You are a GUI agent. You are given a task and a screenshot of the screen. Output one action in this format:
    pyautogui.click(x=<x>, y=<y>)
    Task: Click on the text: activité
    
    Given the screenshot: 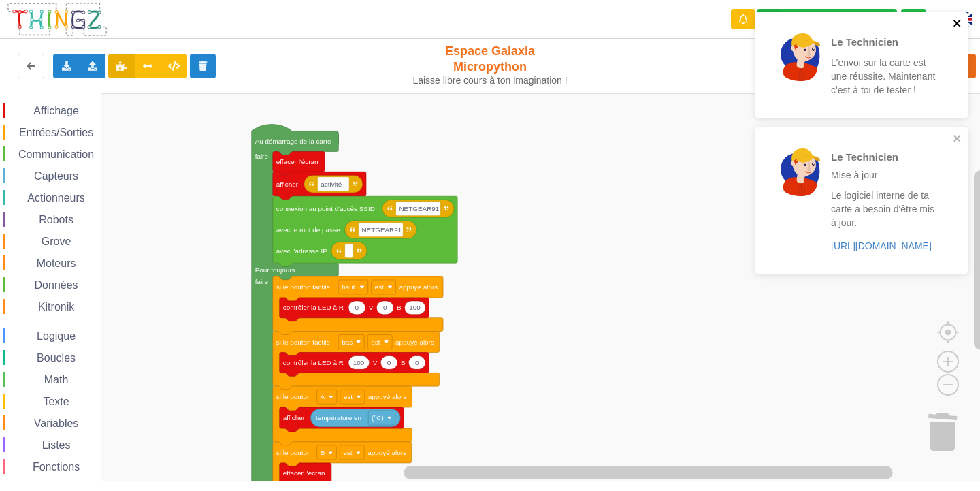 What is the action you would take?
    pyautogui.click(x=331, y=184)
    